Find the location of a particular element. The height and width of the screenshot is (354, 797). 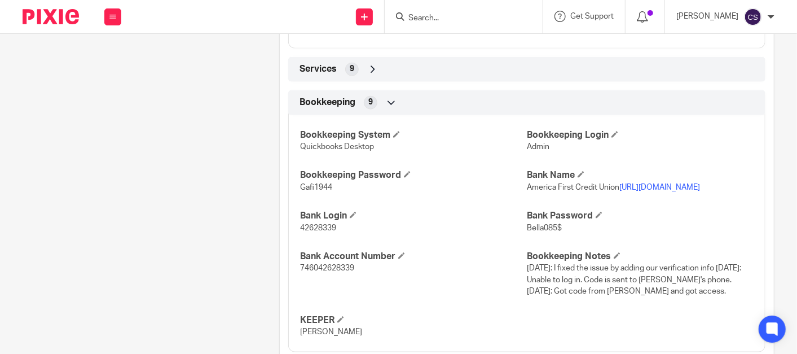

h4: Bank Name is located at coordinates (640, 175).